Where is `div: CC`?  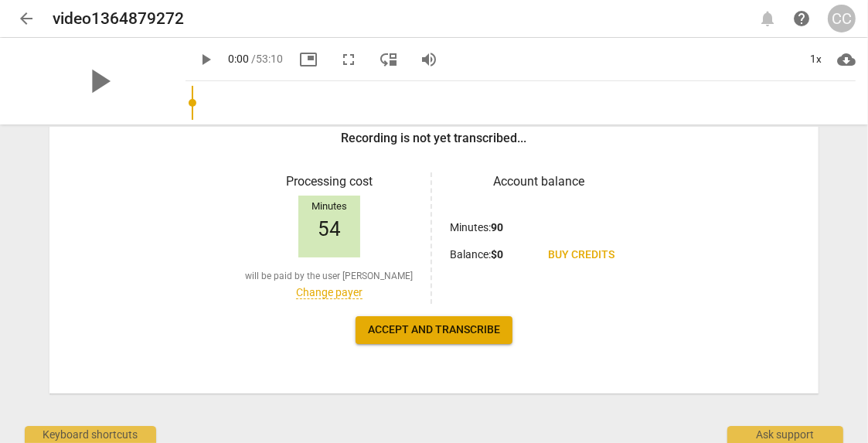 div: CC is located at coordinates (842, 18).